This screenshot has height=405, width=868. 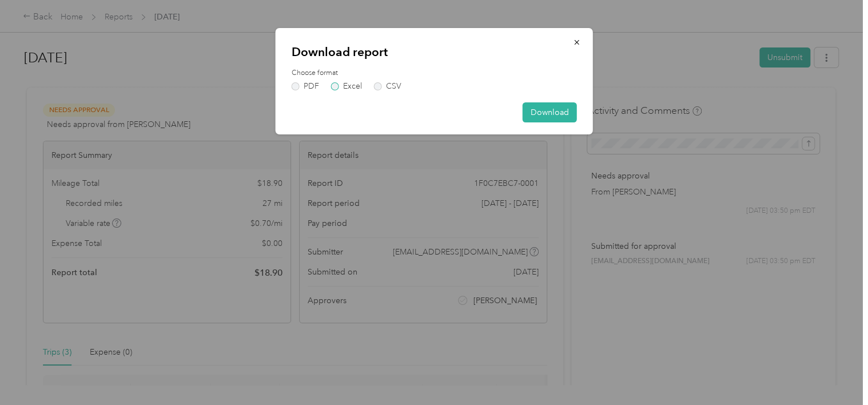 I want to click on label: PDF, so click(x=305, y=87).